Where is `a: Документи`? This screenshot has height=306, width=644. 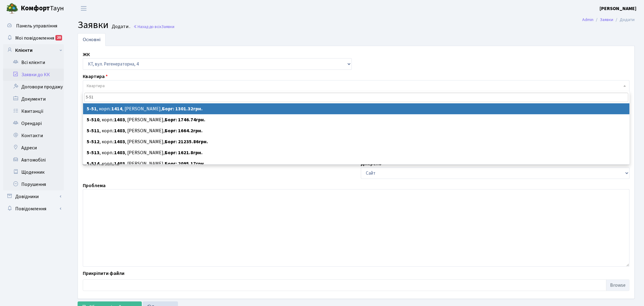
a: Документи is located at coordinates (34, 99).